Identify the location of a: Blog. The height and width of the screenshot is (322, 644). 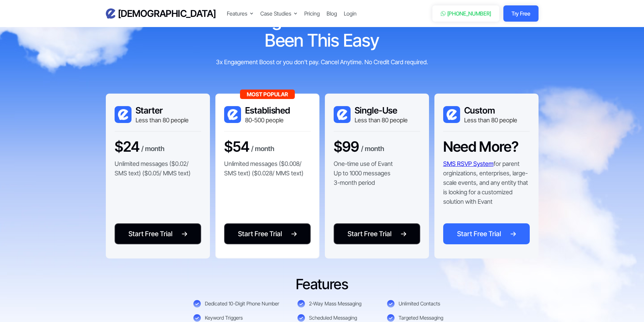
(332, 14).